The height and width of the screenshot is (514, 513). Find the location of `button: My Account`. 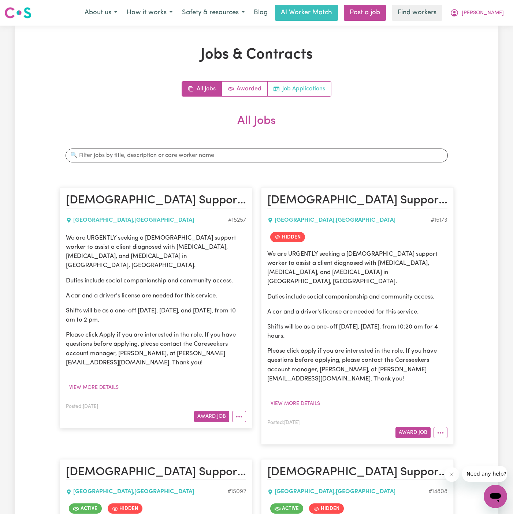

button: My Account is located at coordinates (477, 13).